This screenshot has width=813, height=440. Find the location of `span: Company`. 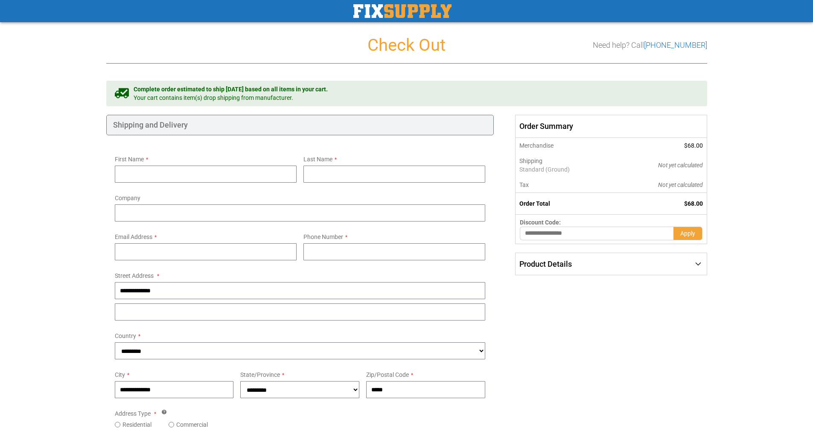

span: Company is located at coordinates (128, 198).